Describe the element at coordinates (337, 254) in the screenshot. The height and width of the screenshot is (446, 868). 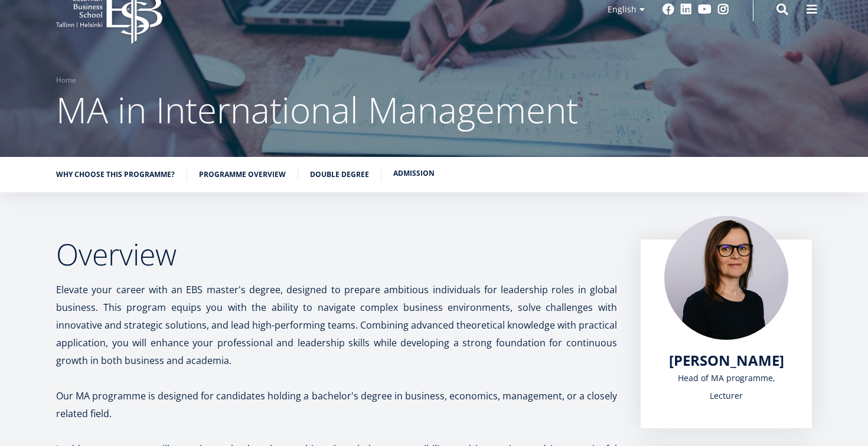
I see `h2: Overview` at that location.